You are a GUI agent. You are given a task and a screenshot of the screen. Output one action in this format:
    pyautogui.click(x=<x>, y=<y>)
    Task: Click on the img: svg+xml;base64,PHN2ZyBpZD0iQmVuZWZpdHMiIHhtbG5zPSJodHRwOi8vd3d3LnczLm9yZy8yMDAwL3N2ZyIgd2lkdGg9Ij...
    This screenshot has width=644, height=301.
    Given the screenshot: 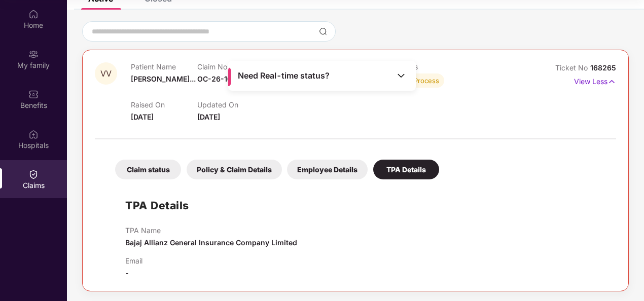 What is the action you would take?
    pyautogui.click(x=33, y=94)
    